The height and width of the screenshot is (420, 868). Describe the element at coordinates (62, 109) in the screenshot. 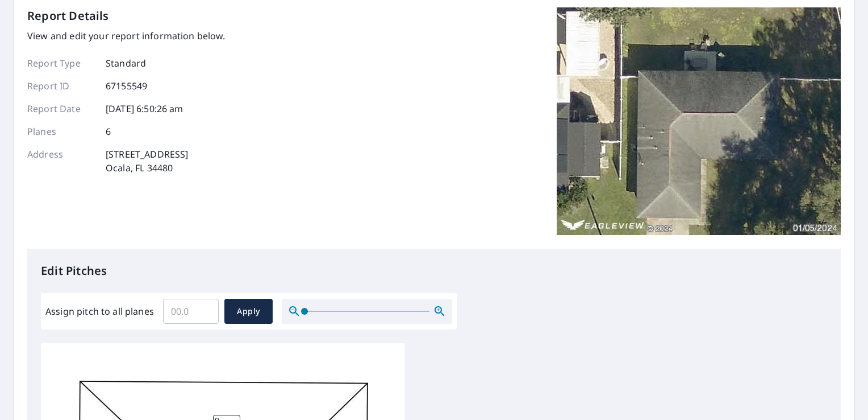

I see `p: Report Date` at that location.